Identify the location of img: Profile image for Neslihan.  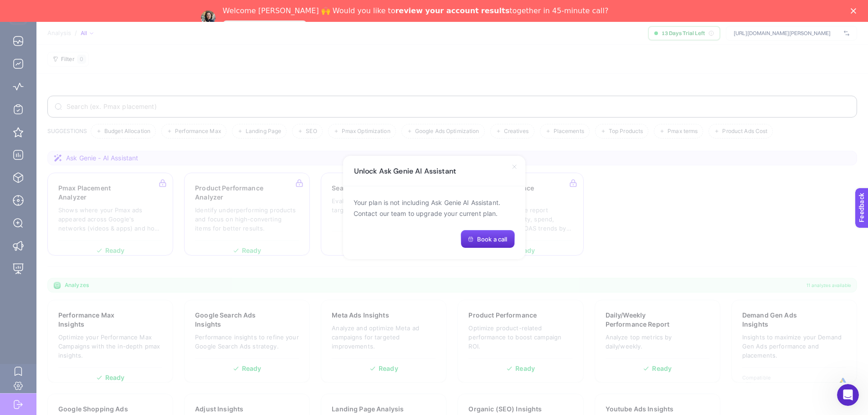
(208, 18).